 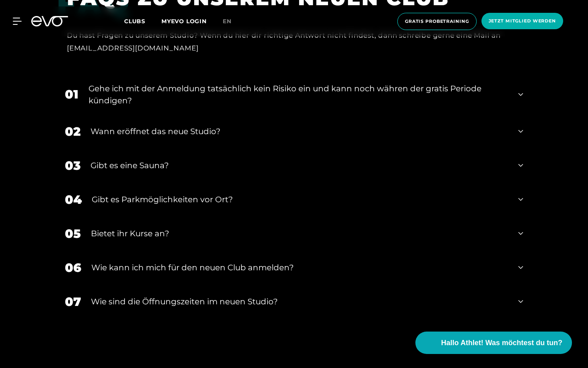 What do you see at coordinates (73, 233) in the screenshot?
I see `div: 05` at bounding box center [73, 233].